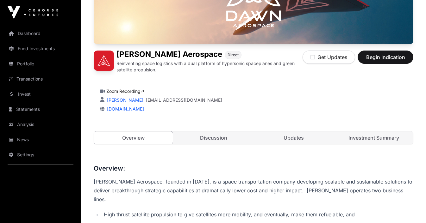  Describe the element at coordinates (133, 138) in the screenshot. I see `a: Overview` at that location.